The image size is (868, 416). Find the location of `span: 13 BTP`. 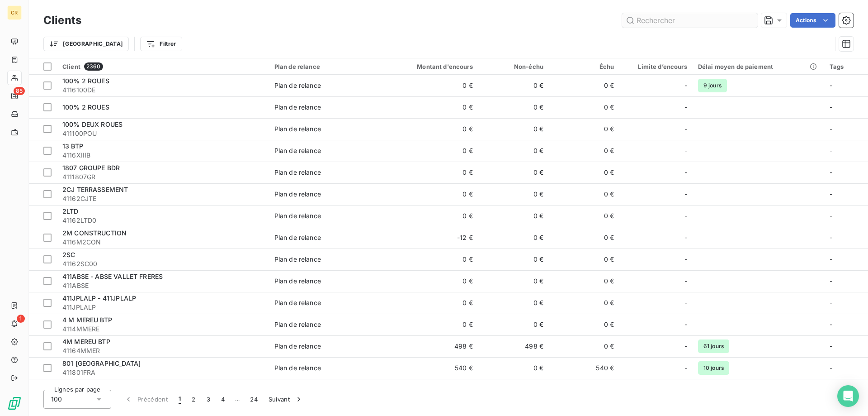

span: 13 BTP is located at coordinates (72, 146).